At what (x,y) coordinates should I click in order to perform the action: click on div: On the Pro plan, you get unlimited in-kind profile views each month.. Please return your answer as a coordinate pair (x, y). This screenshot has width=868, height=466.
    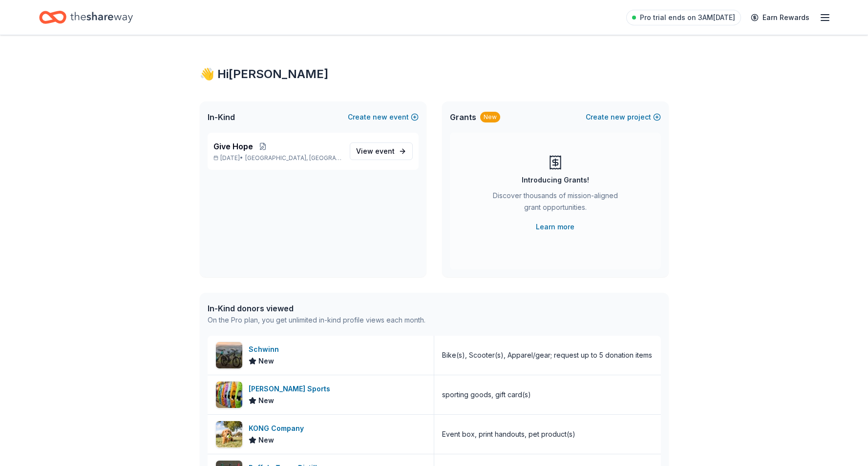
    Looking at the image, I should click on (317, 321).